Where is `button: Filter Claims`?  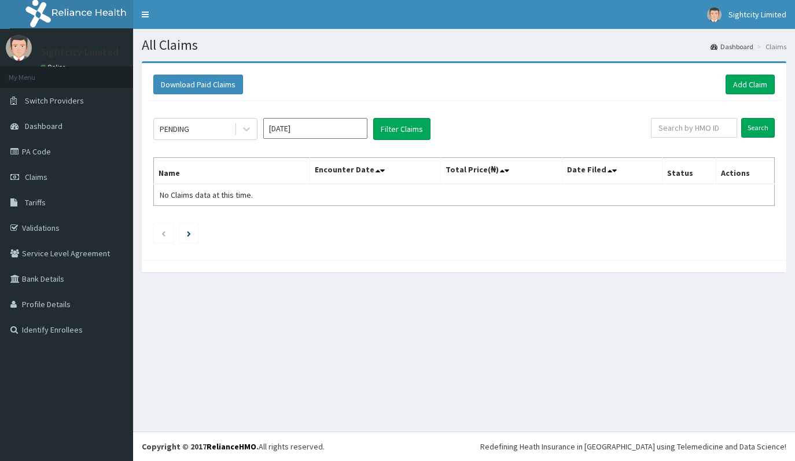 button: Filter Claims is located at coordinates (401, 129).